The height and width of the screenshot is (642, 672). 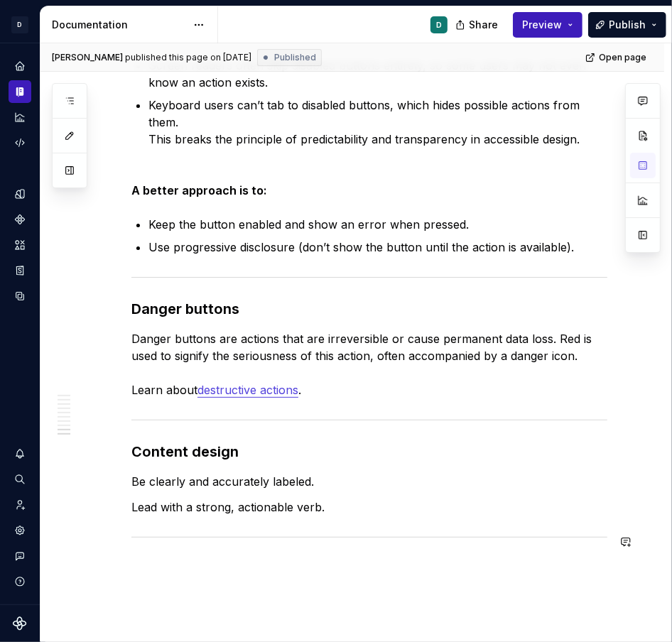 What do you see at coordinates (627, 25) in the screenshot?
I see `span: Publish` at bounding box center [627, 25].